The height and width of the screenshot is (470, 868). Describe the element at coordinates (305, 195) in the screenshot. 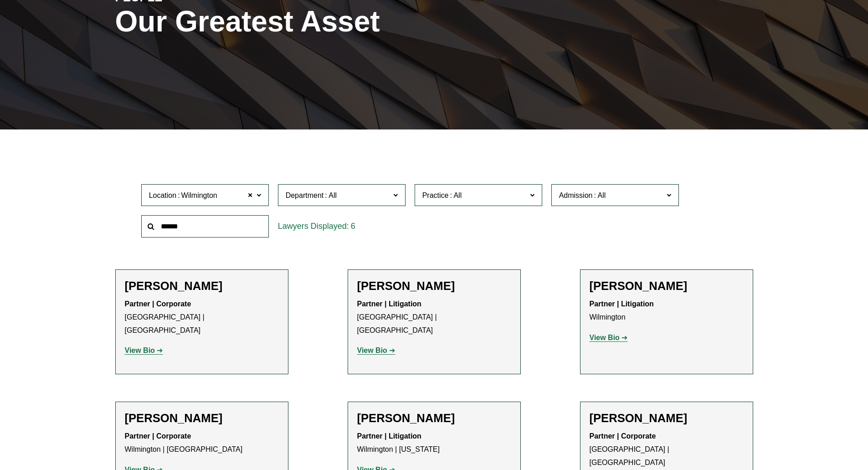

I see `span: Department` at that location.